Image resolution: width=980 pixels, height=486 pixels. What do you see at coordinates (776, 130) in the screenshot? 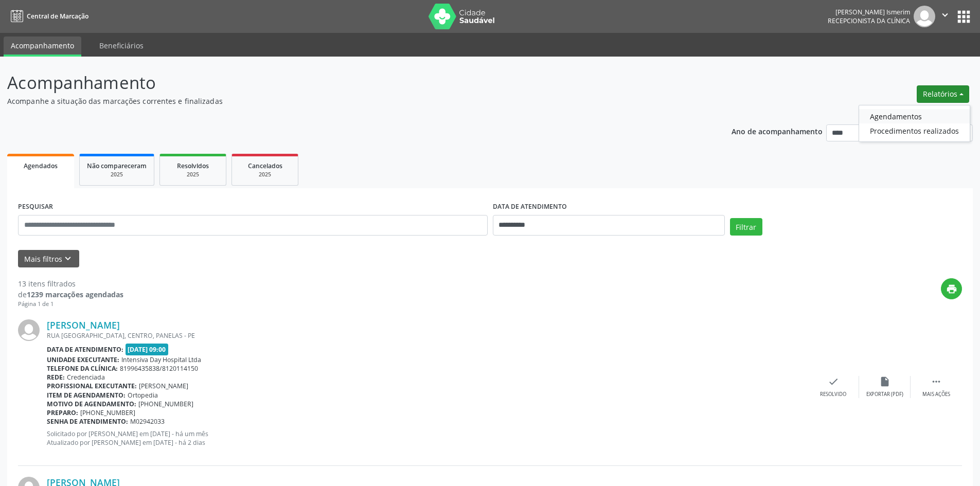
I see `p: Ano de acompanhamento` at bounding box center [776, 130].